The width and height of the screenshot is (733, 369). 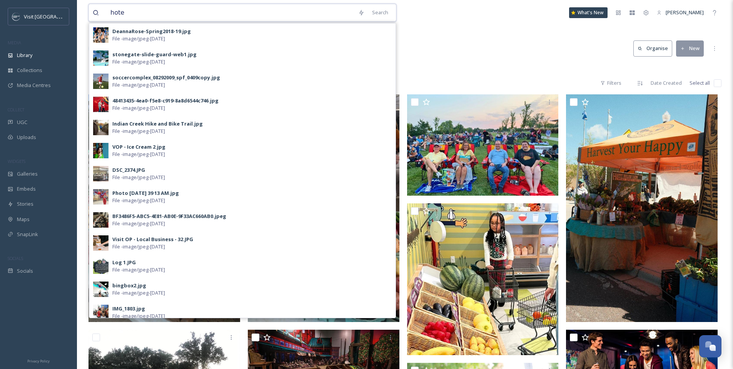 What do you see at coordinates (101, 150) in the screenshot?
I see `img: c2a4ad9e-00ca-4ef8-bbe9-08777e46cd85.jpg` at bounding box center [101, 150].